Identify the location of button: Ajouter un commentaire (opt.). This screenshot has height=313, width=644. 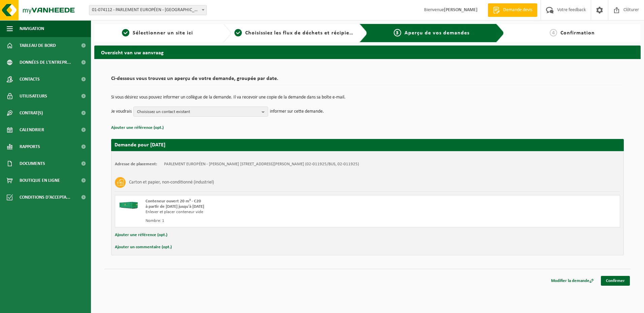
(143, 247).